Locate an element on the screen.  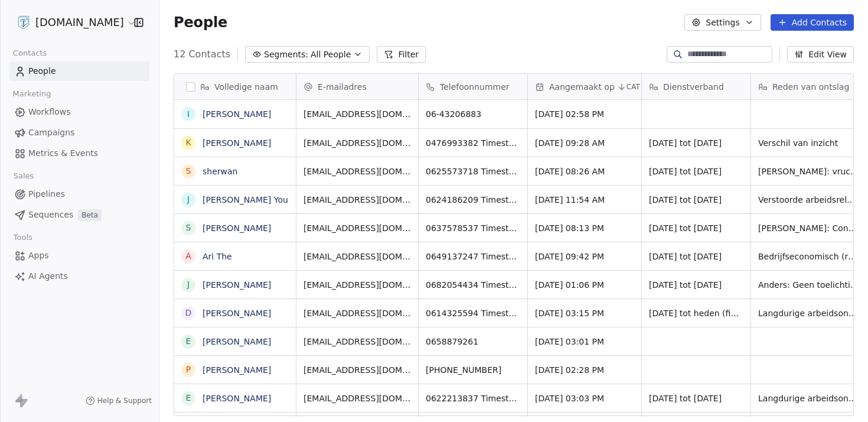
img: Ontslagrechtjuristen-logo%20blauw-icon.png is located at coordinates (24, 22).